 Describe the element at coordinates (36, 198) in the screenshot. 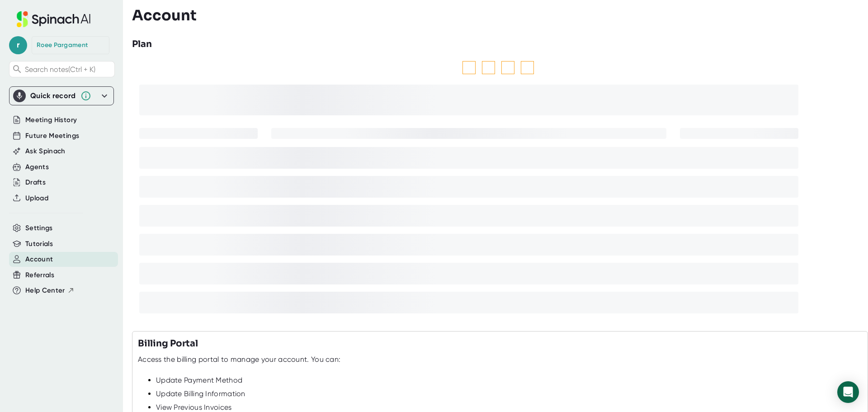

I see `span: Upload` at that location.